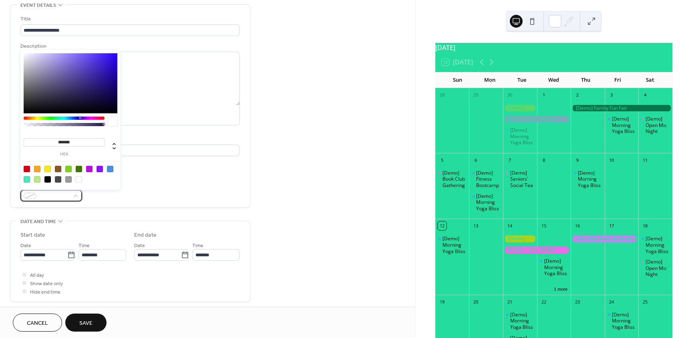 The image size is (692, 338). What do you see at coordinates (645, 95) in the screenshot?
I see `div: 4` at bounding box center [645, 95].